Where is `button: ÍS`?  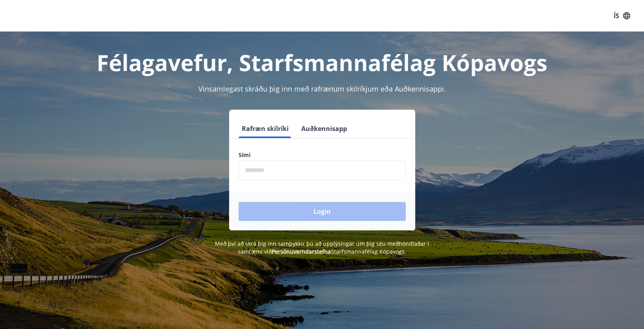
button: ÍS is located at coordinates (622, 16).